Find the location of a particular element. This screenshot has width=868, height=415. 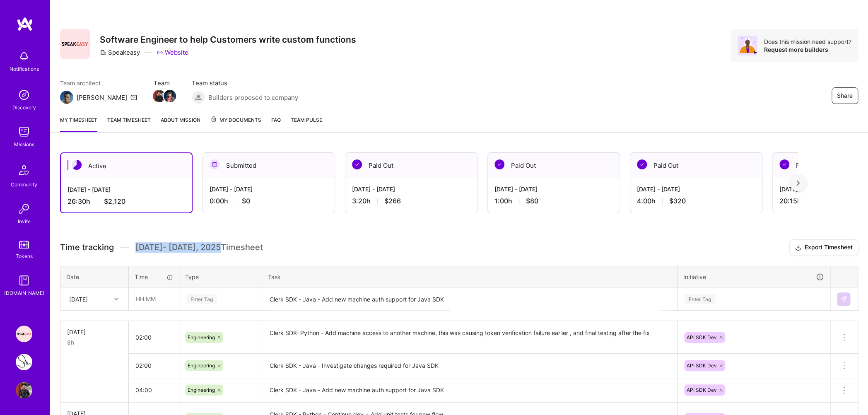

span: My Documents is located at coordinates (235, 120).